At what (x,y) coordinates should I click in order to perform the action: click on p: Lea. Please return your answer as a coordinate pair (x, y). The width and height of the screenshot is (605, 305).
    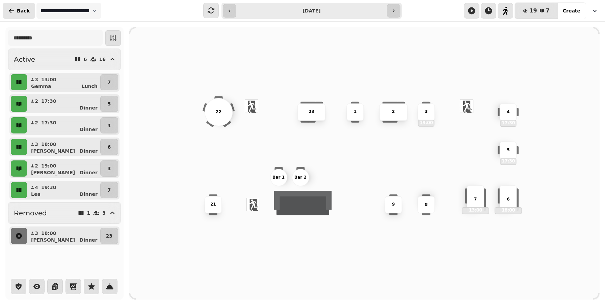
    Looking at the image, I should click on (36, 194).